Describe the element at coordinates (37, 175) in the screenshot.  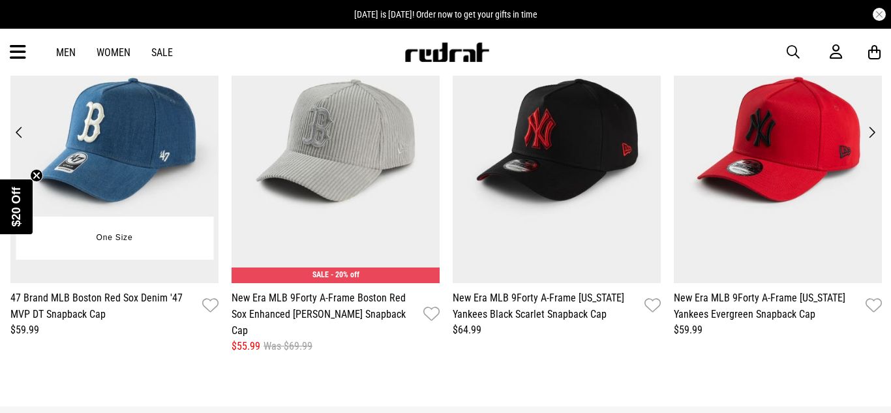
I see `button: Close teaser` at that location.